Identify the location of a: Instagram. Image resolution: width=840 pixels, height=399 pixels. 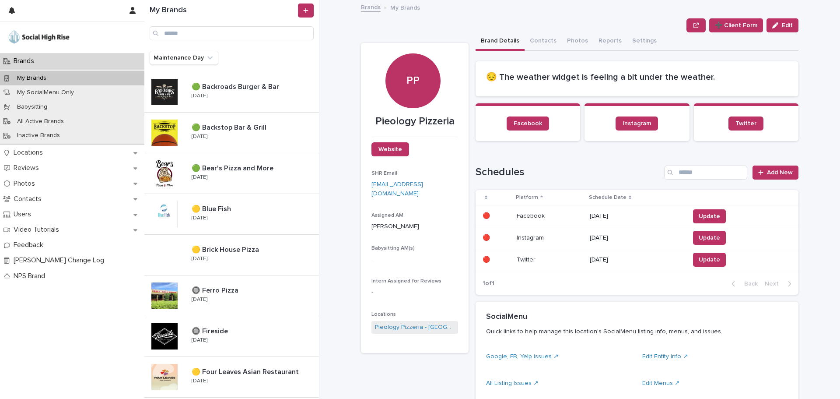
(637, 123).